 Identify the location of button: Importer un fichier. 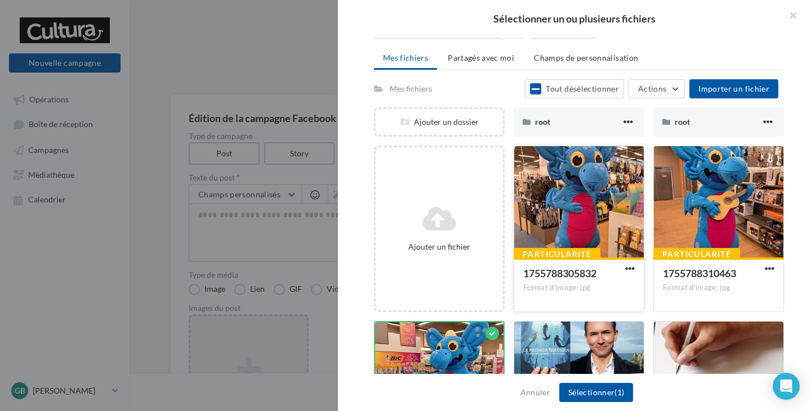
(733, 89).